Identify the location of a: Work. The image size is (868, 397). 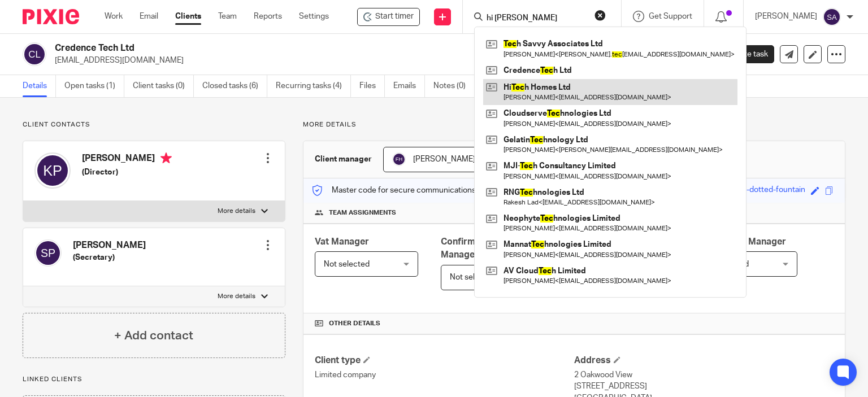
(113, 16).